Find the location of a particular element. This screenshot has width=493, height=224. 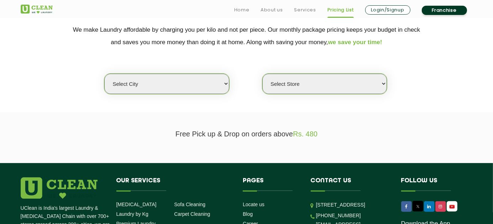

p: We make Laundry affordable by charging you per kilo and not per piece. Our monthly package pricin... is located at coordinates (247, 36).